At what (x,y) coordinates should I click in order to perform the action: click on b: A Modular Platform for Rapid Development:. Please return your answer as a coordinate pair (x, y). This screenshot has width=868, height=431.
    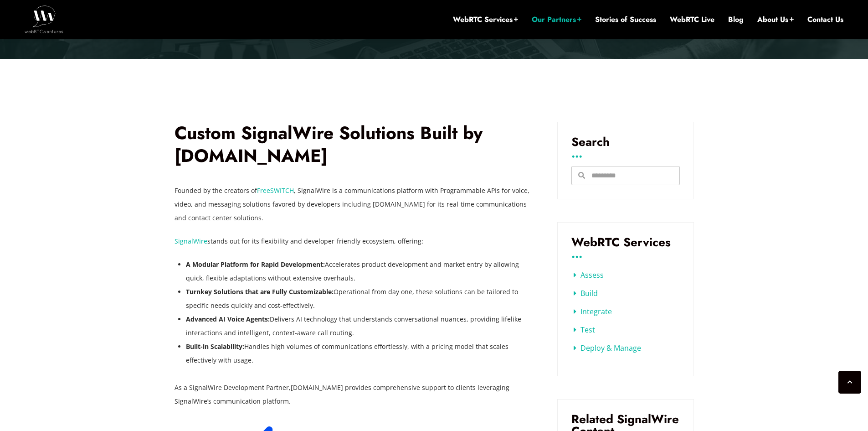
    Looking at the image, I should click on (255, 264).